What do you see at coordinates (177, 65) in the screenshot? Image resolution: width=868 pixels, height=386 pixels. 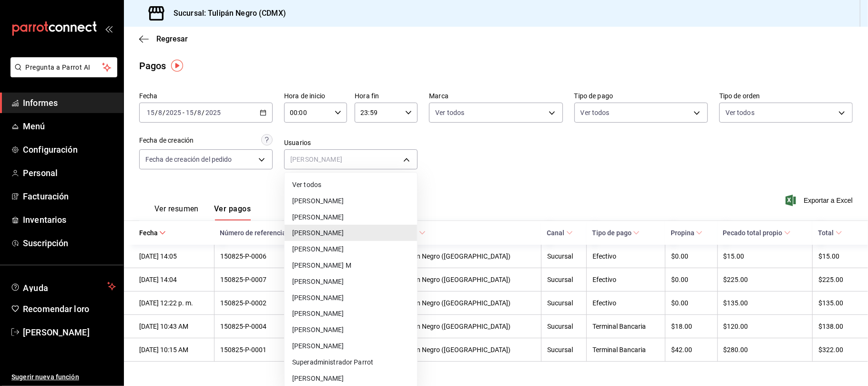 I see `img: Marcador de información sobre herramientas` at bounding box center [177, 65].